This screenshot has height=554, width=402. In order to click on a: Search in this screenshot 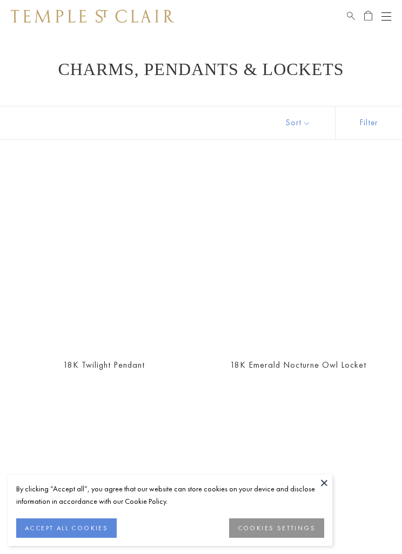, I will do `click(350, 16)`.